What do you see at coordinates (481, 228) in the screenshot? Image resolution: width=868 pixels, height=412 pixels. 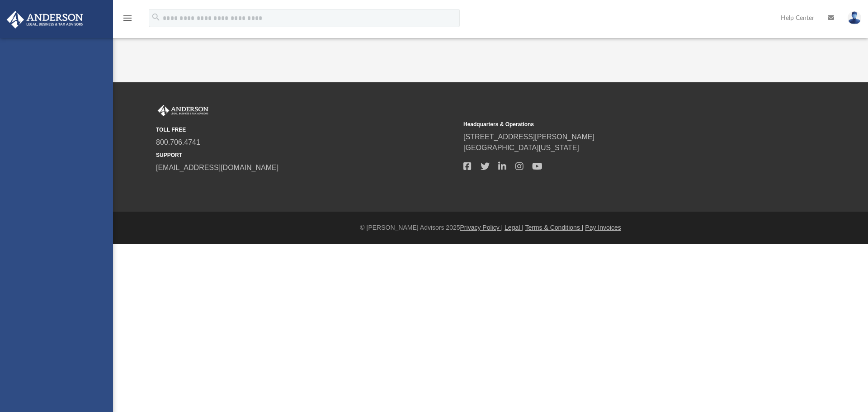 I see `a: Privacy Policy |` at bounding box center [481, 228].